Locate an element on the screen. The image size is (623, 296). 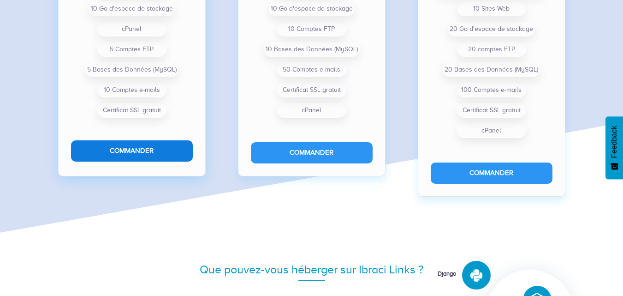
span: Feedback is located at coordinates (614, 142).